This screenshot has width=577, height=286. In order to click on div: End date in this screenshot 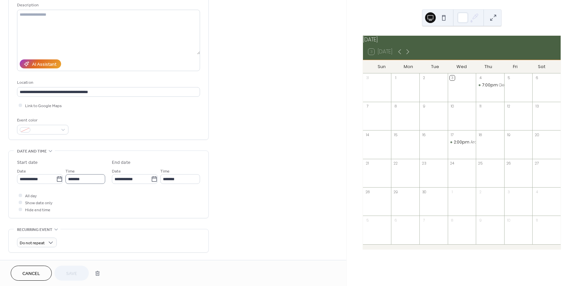, I will do `click(121, 162)`.